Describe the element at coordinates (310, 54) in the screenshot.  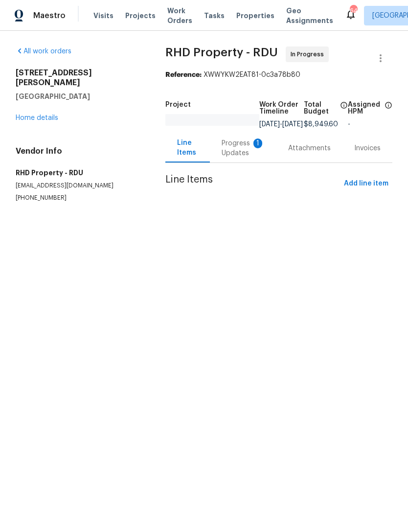
I see `span: In Progress` at that location.